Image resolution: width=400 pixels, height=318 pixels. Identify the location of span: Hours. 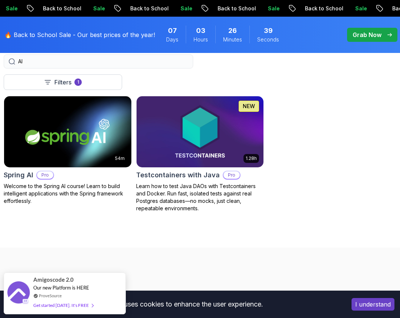
(201, 40).